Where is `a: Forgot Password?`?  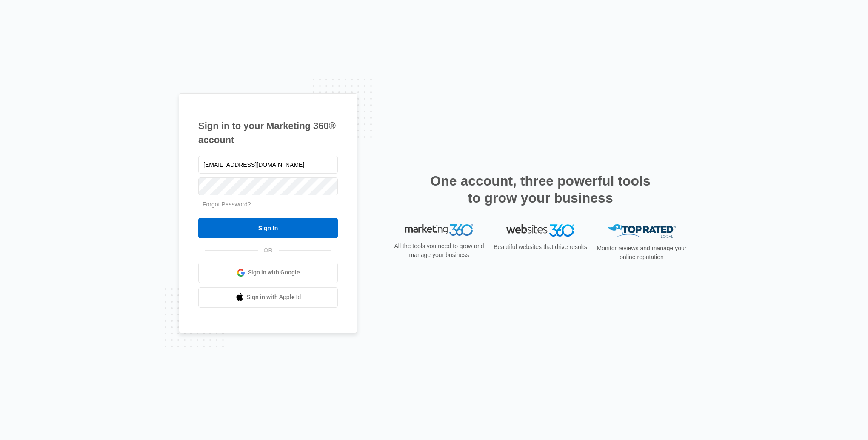 a: Forgot Password? is located at coordinates (227, 204).